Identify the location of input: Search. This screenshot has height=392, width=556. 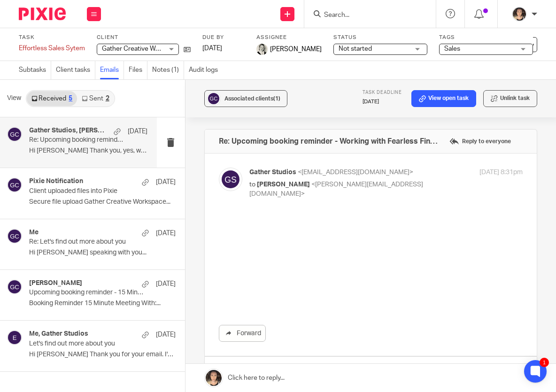
(365, 16).